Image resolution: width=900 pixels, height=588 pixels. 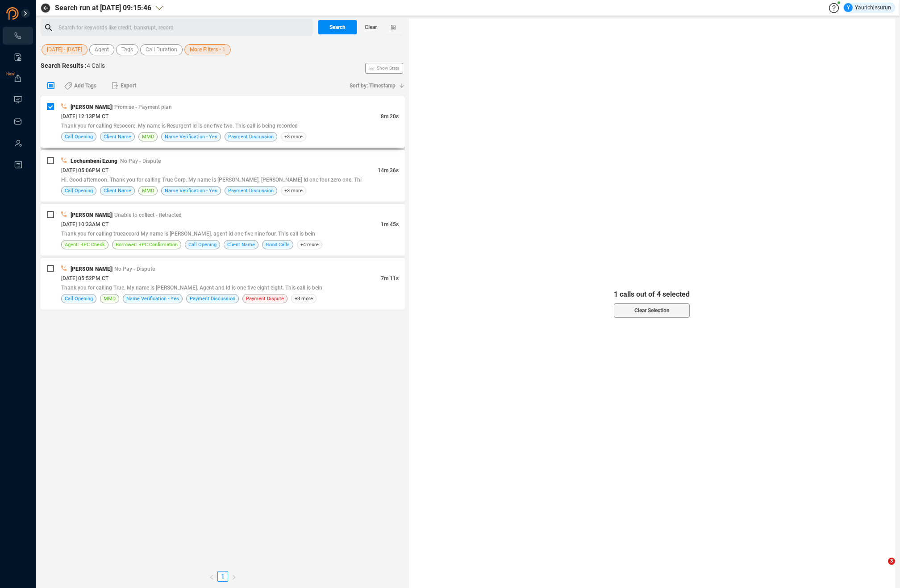 I want to click on span: Show Stats, so click(x=388, y=68).